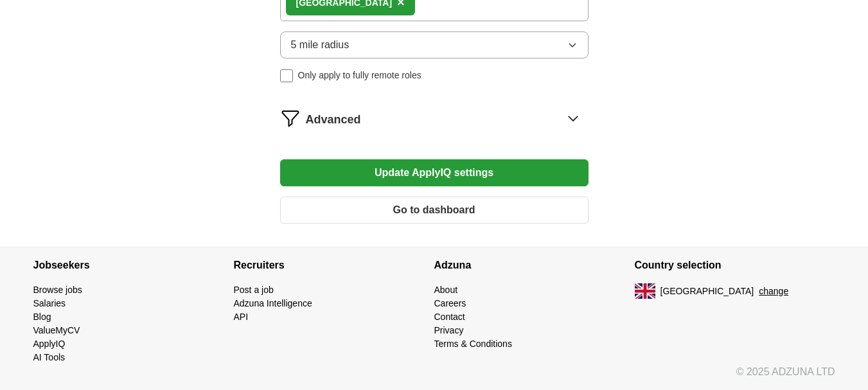 The image size is (868, 390). What do you see at coordinates (434, 377) in the screenshot?
I see `div: © 2025 ADZUNA LTD` at bounding box center [434, 377].